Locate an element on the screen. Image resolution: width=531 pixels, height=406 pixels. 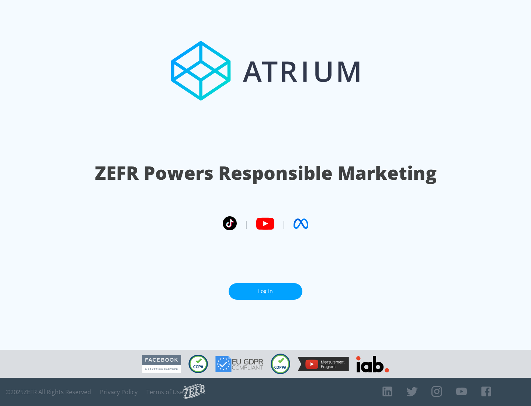
img: IAB is located at coordinates (372, 363).